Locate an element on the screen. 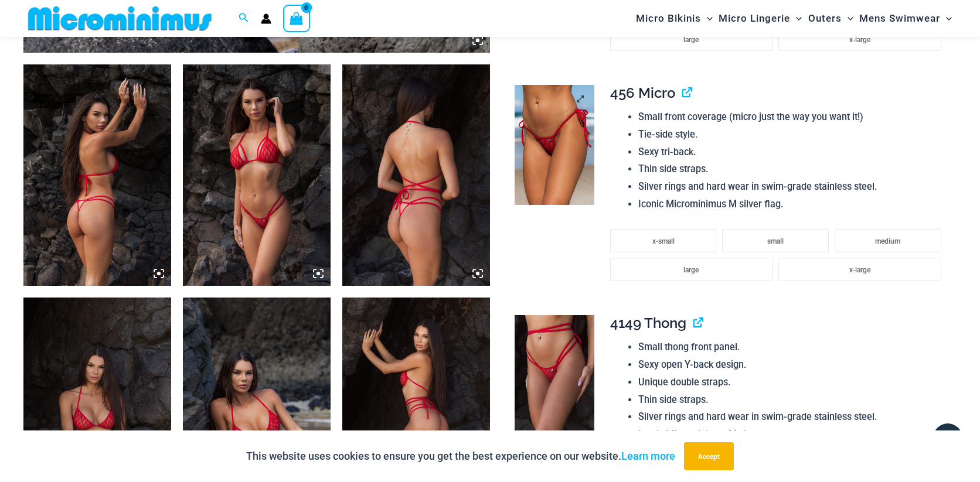 The height and width of the screenshot is (482, 980). span: medium is located at coordinates (887, 242).